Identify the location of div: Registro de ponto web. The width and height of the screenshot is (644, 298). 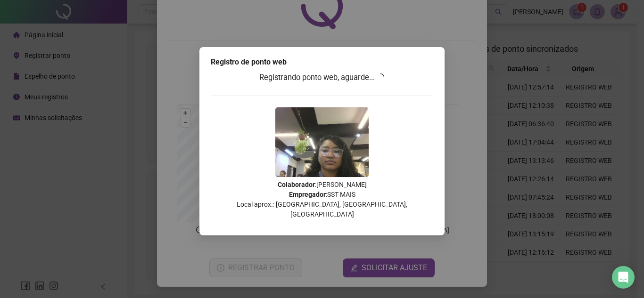
(322, 62).